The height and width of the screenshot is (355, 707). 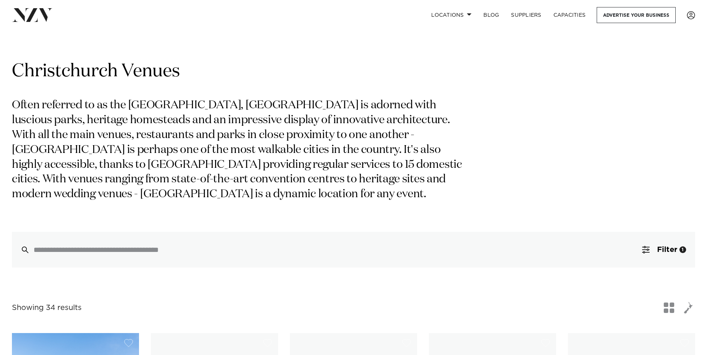 I want to click on a: Capacities, so click(x=569, y=15).